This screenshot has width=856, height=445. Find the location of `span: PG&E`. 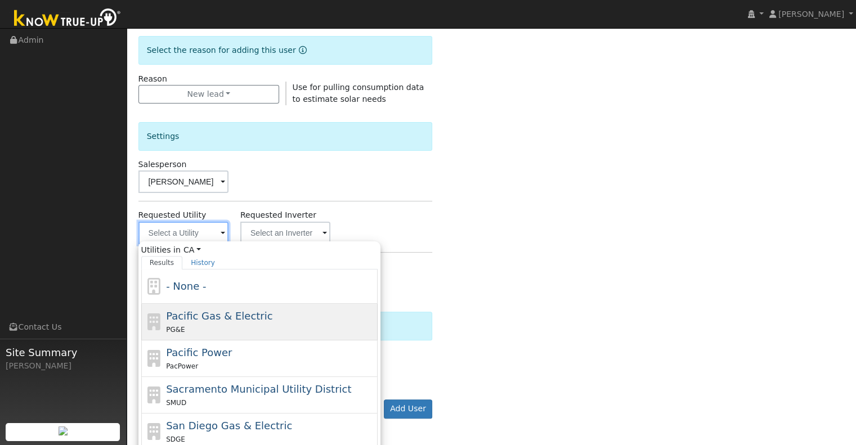

span: PG&E is located at coordinates (175, 330).